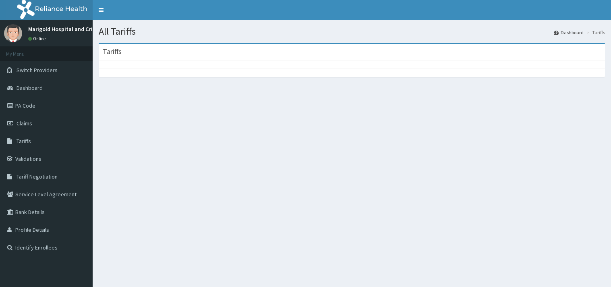 Image resolution: width=611 pixels, height=287 pixels. I want to click on img: User Image, so click(13, 33).